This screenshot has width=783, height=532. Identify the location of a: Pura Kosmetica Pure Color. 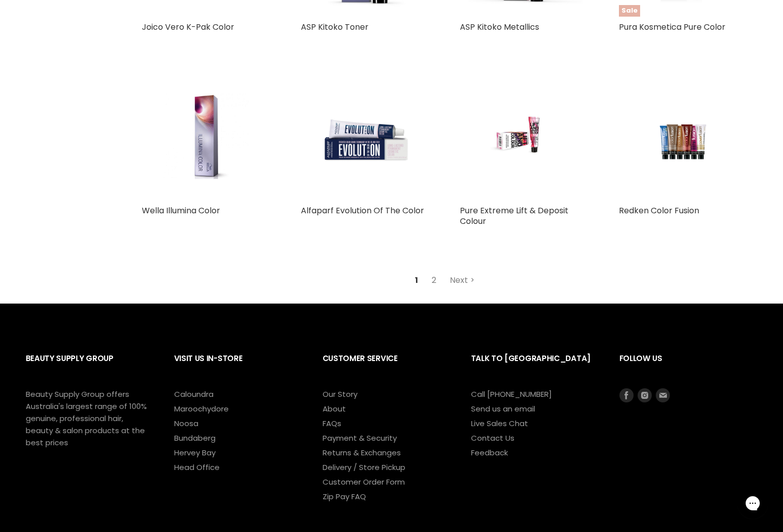
(672, 27).